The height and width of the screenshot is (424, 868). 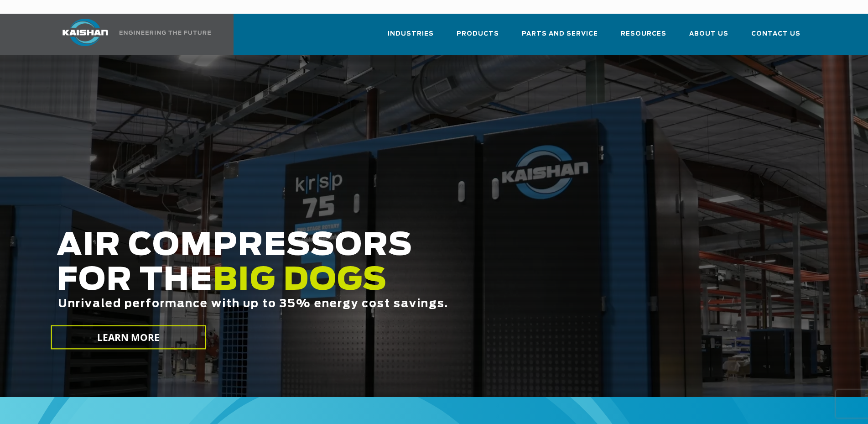 What do you see at coordinates (165, 32) in the screenshot?
I see `img: Engineering the future` at bounding box center [165, 32].